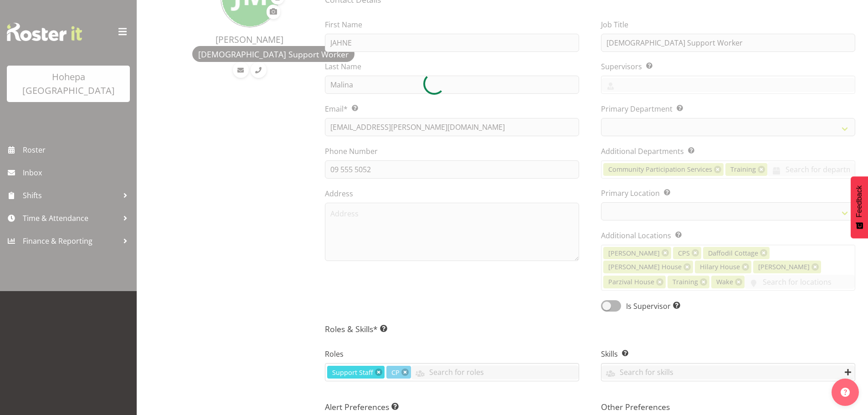 The width and height of the screenshot is (868, 415). What do you see at coordinates (728, 406) in the screenshot?
I see `h5: Other Preferences` at bounding box center [728, 406].